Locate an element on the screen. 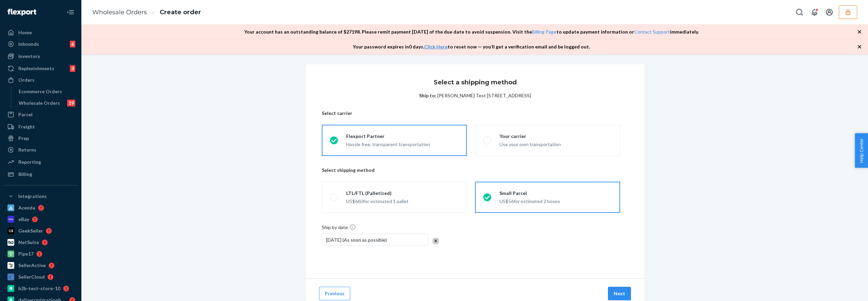 The width and height of the screenshot is (868, 301). a: Billing is located at coordinates (41, 174).